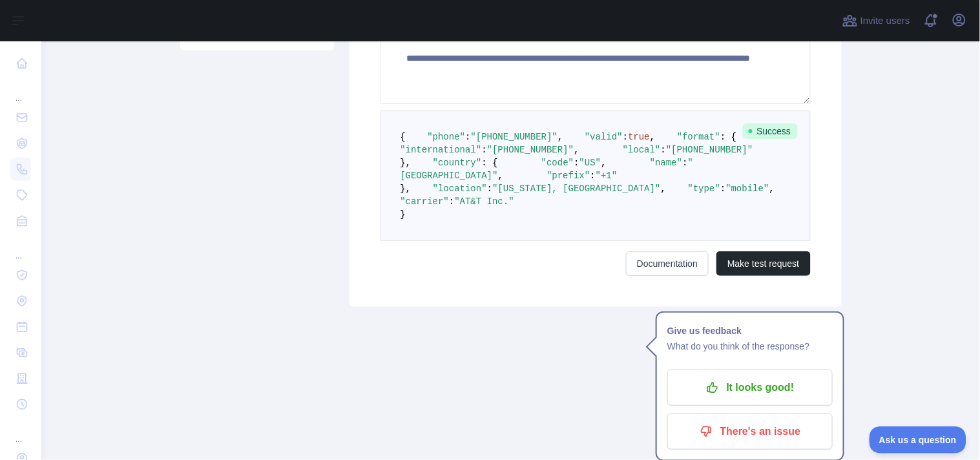 Image resolution: width=980 pixels, height=460 pixels. Describe the element at coordinates (885, 21) in the screenshot. I see `span: Invite users` at that location.